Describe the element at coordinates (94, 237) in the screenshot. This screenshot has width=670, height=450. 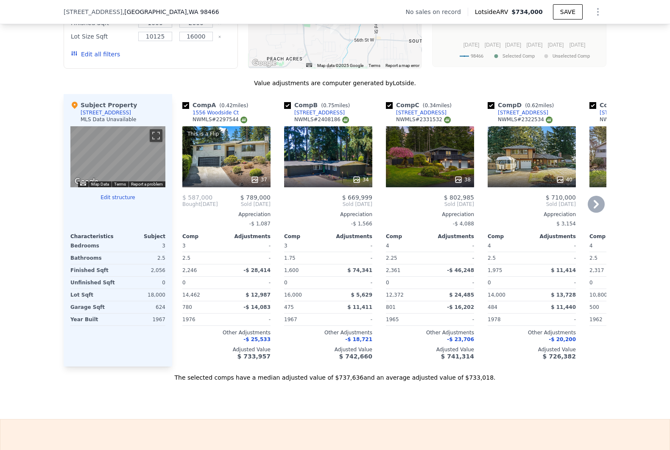
I see `div: Characteristics` at that location.